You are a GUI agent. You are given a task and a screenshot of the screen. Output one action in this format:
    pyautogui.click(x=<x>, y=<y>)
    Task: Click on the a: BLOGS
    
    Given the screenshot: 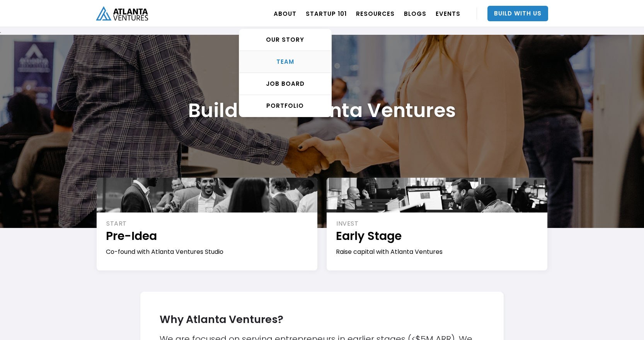 What is the action you would take?
    pyautogui.click(x=415, y=13)
    